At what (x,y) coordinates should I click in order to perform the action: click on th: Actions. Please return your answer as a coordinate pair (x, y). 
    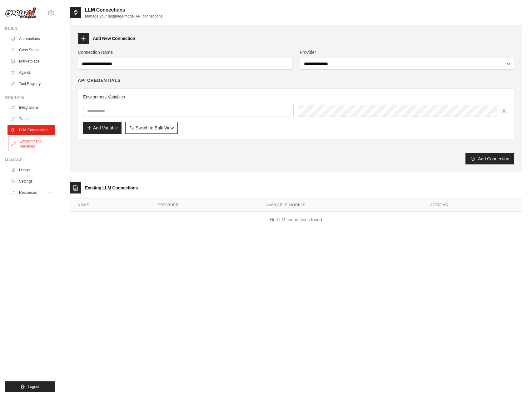
    Looking at the image, I should click on (472, 205).